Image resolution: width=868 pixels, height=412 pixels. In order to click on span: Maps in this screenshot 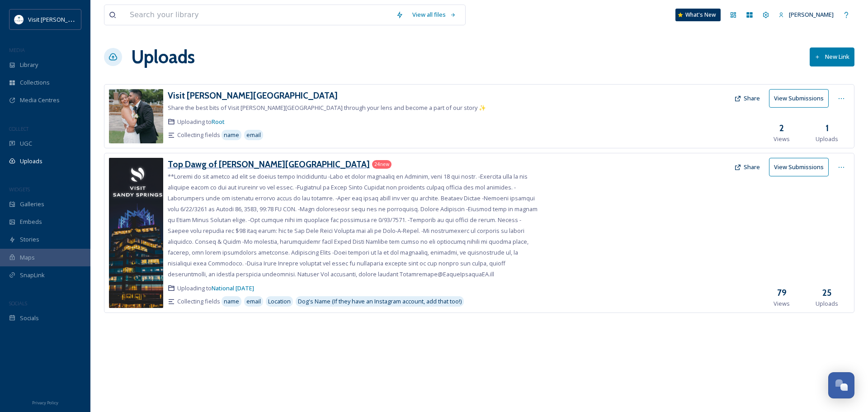, I will do `click(27, 257)`.